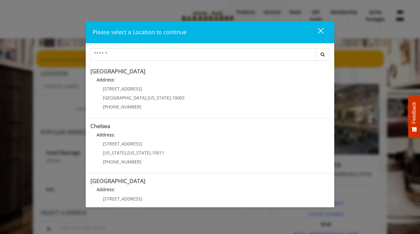 The height and width of the screenshot is (234, 420). Describe the element at coordinates (414, 117) in the screenshot. I see `button: Feedback - Show survey` at that location.